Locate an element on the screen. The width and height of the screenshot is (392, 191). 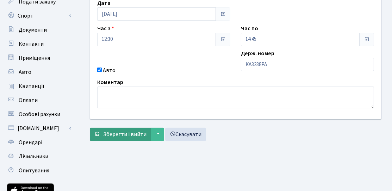
span: Квитанції is located at coordinates (31, 86).